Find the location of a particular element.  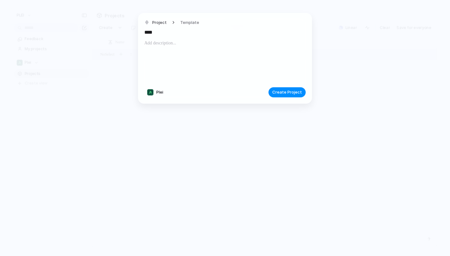

button: Create Project is located at coordinates (287, 92).